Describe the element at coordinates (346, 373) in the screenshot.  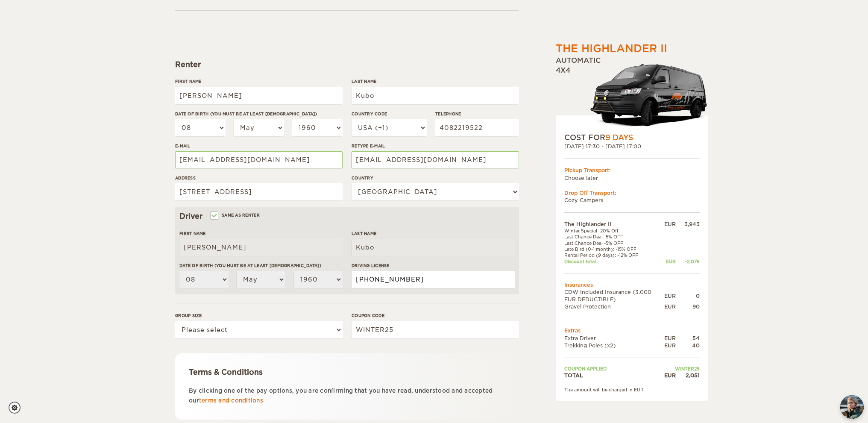
I see `div: Terms & Conditions` at that location.